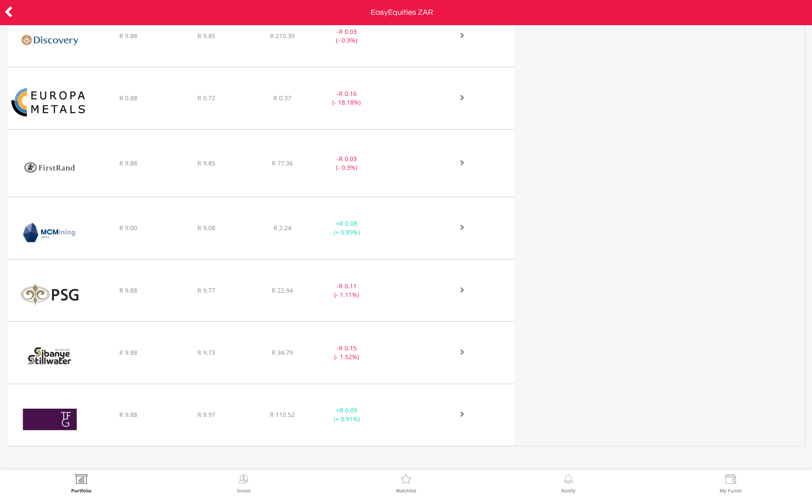  I want to click on img: View Portfolio, so click(81, 480).